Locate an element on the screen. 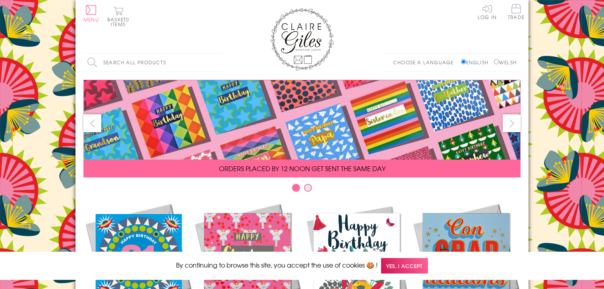 The width and height of the screenshot is (604, 289). span: Trade is located at coordinates (517, 12).